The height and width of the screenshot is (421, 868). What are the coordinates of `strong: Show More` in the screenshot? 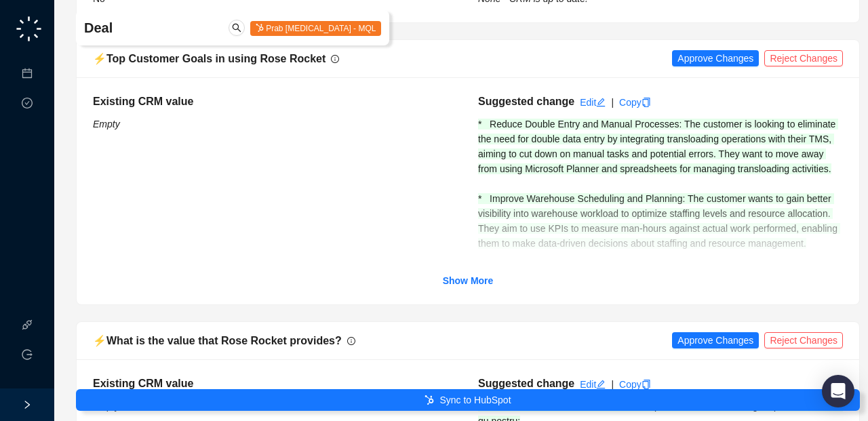 It's located at (468, 280).